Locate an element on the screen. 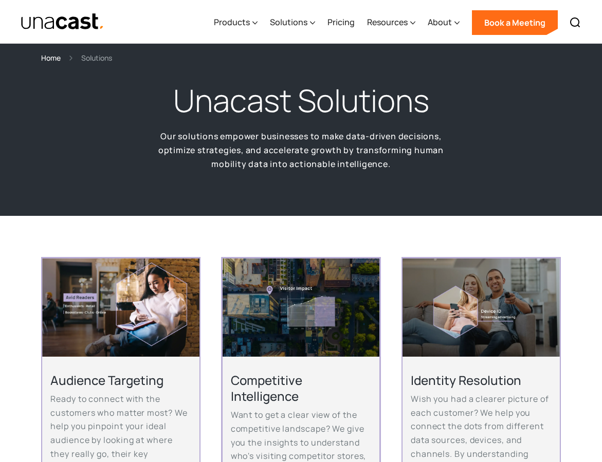  p: Our solutions empower businesses to make data-driven decisions, optimize strategies, and accelera... is located at coordinates (301, 150).